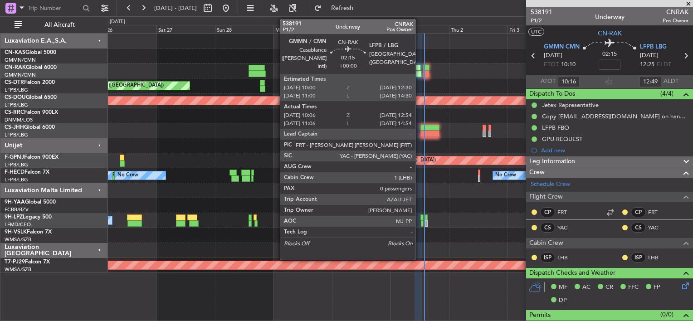 Image resolution: width=693 pixels, height=321 pixels. Describe the element at coordinates (537, 172) in the screenshot. I see `span: Crew` at that location.